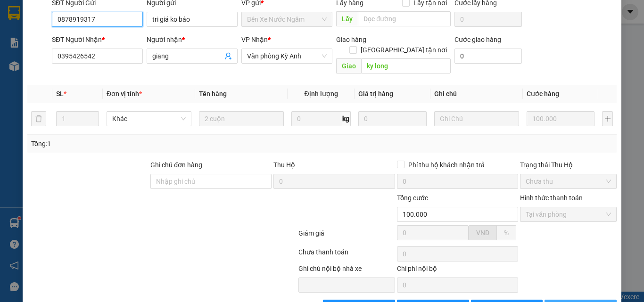 The image size is (644, 302). I want to click on button: delete, so click(39, 119).